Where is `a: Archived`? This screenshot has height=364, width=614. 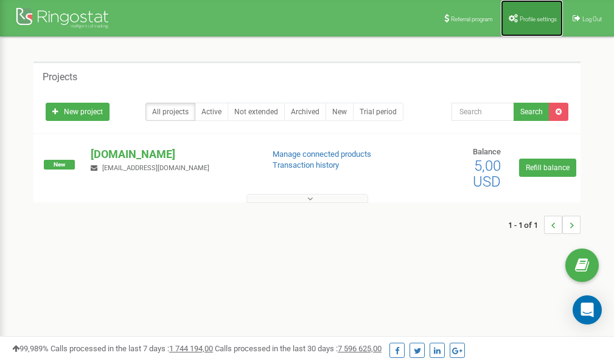 a: Archived is located at coordinates (304, 112).